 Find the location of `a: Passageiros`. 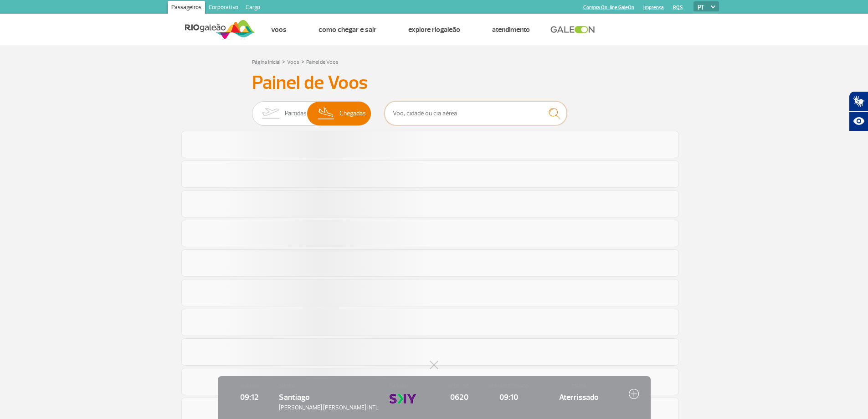

a: Passageiros is located at coordinates (186, 9).